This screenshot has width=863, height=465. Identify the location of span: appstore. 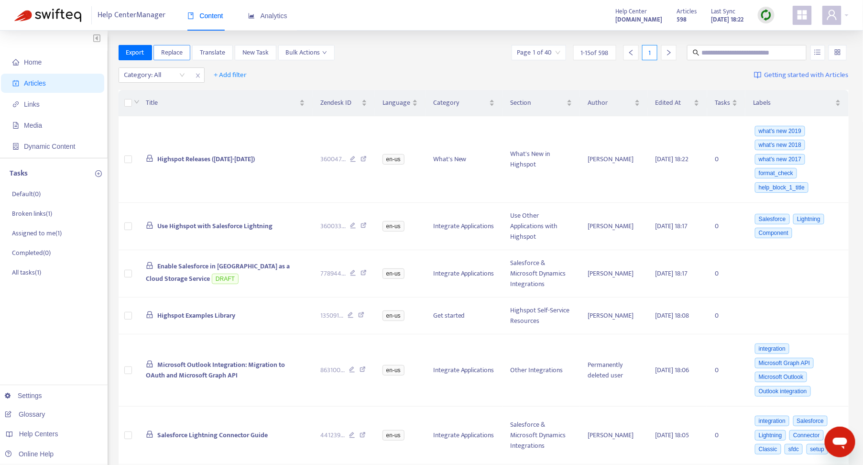
(803, 15).